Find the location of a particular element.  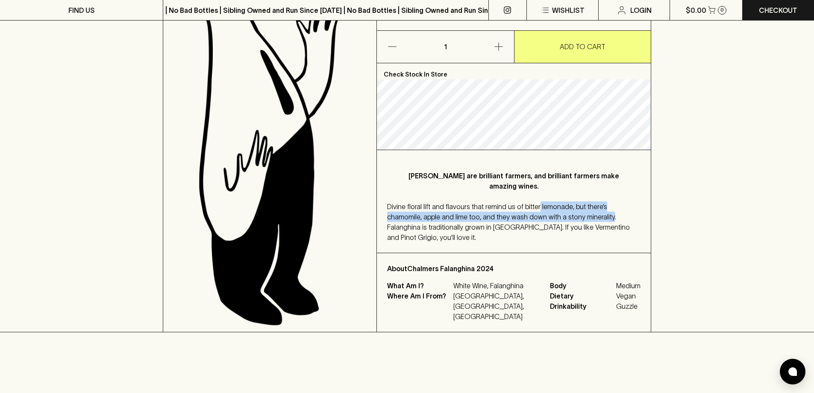

p: FIND US is located at coordinates (82, 10).